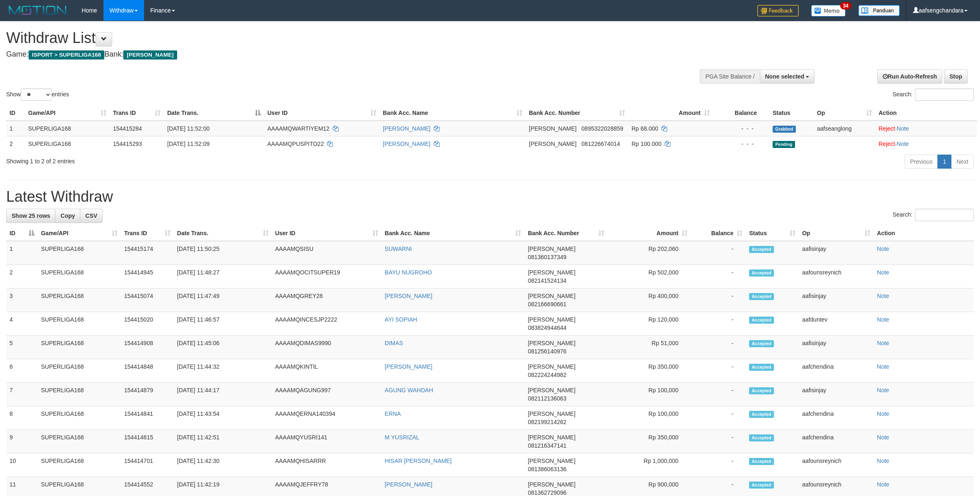 The image size is (980, 496). Describe the element at coordinates (718, 233) in the screenshot. I see `th: Balance: activate to sort column ascending` at that location.